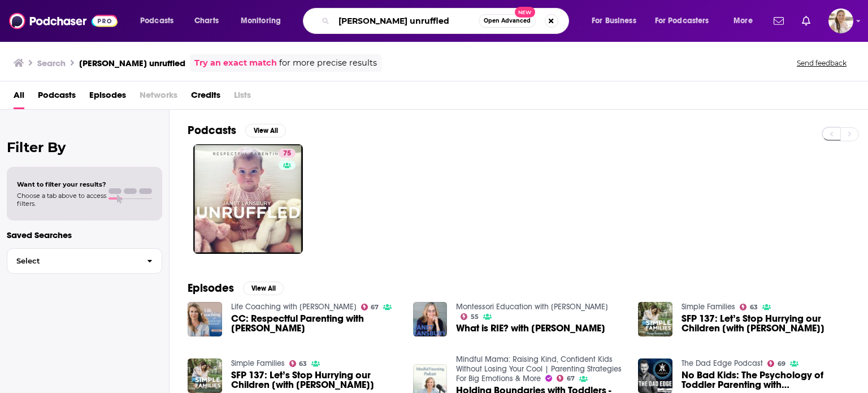 This screenshot has width=868, height=393. Describe the element at coordinates (723, 363) in the screenshot. I see `a: The Dad Edge Podcast` at that location.